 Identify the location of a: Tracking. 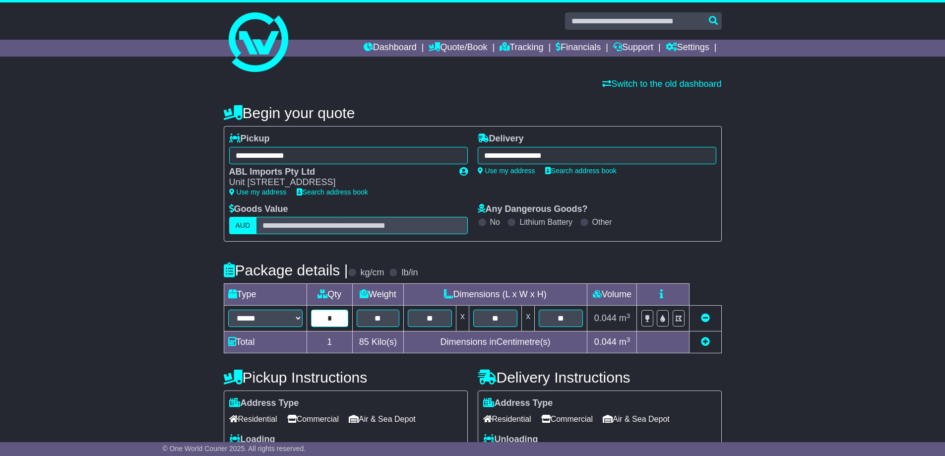
(521, 48).